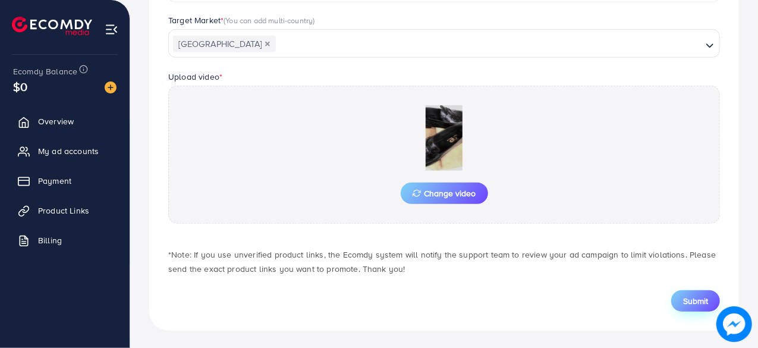 The width and height of the screenshot is (758, 348). What do you see at coordinates (50, 240) in the screenshot?
I see `span: Billing` at bounding box center [50, 240].